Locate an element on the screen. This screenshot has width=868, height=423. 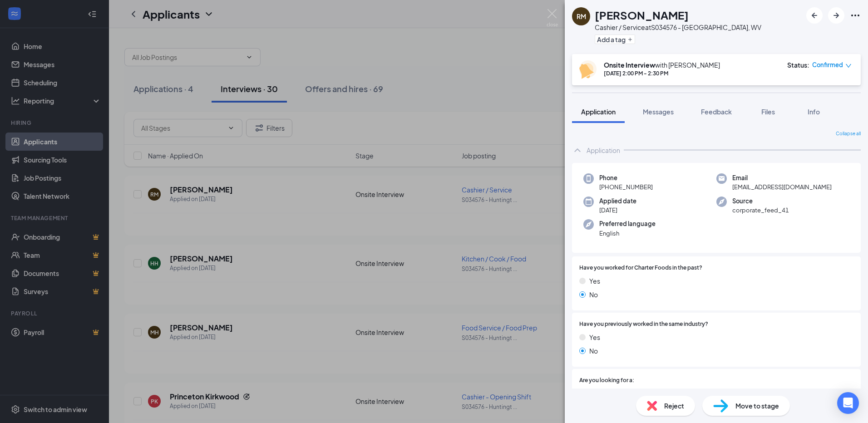
svg: ArrowRight is located at coordinates (836, 15).